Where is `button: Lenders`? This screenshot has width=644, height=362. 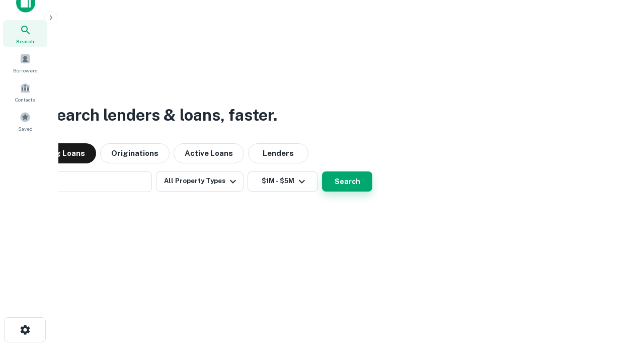 button: Lenders is located at coordinates (278, 154).